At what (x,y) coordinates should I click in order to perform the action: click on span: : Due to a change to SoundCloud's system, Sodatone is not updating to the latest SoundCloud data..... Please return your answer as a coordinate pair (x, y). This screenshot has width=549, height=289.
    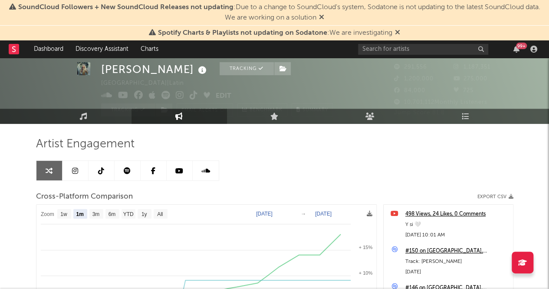
    Looking at the image, I should click on (279, 13).